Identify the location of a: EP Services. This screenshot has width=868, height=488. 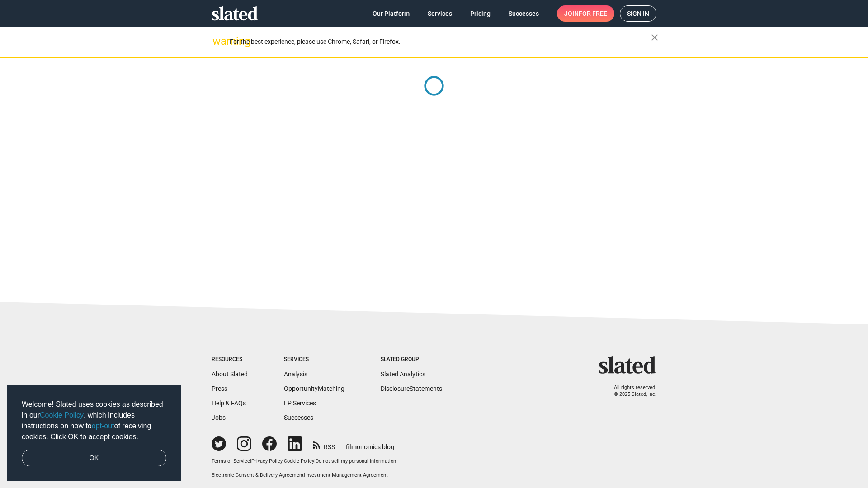
(300, 403).